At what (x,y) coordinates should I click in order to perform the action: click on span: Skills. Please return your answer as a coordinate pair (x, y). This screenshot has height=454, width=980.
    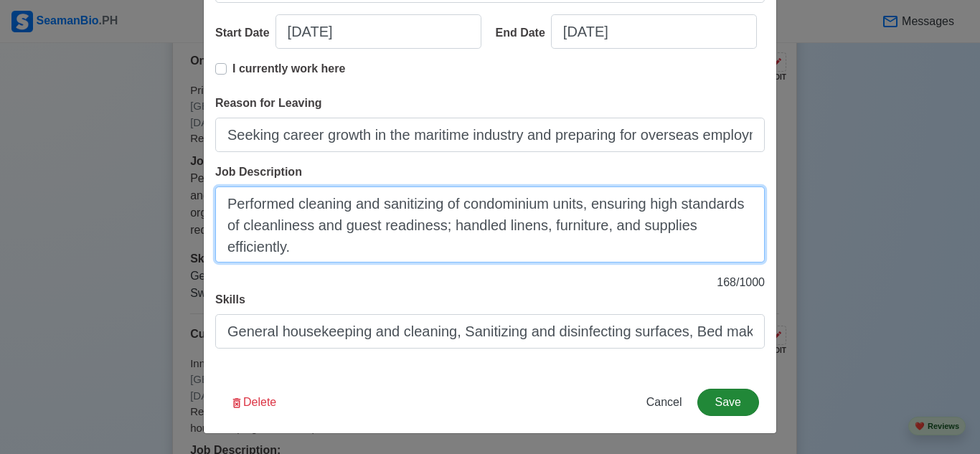
    Looking at the image, I should click on (231, 299).